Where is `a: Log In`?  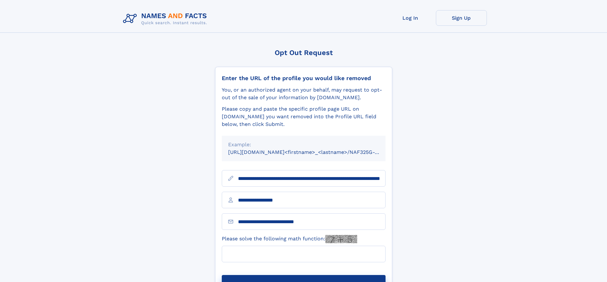 a: Log In is located at coordinates (410, 18).